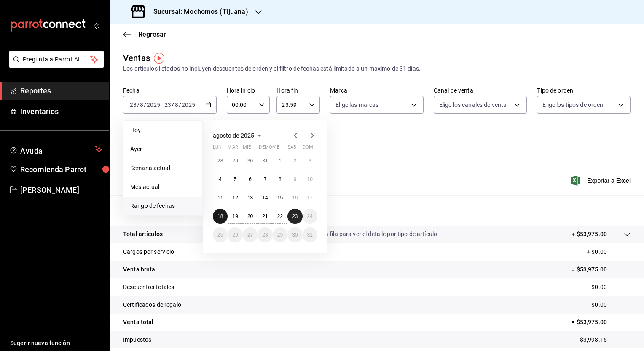 This screenshot has width=644, height=351. I want to click on abbr: 22 de agosto de 2025, so click(280, 216).